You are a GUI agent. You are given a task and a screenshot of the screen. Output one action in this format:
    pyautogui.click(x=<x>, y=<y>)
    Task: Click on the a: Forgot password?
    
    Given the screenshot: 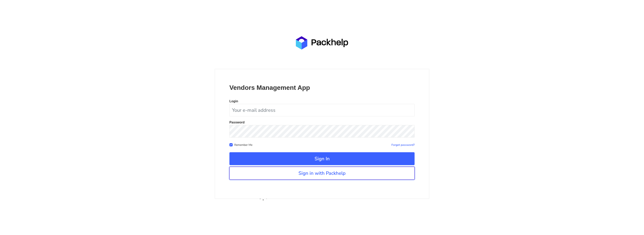 What is the action you would take?
    pyautogui.click(x=403, y=145)
    